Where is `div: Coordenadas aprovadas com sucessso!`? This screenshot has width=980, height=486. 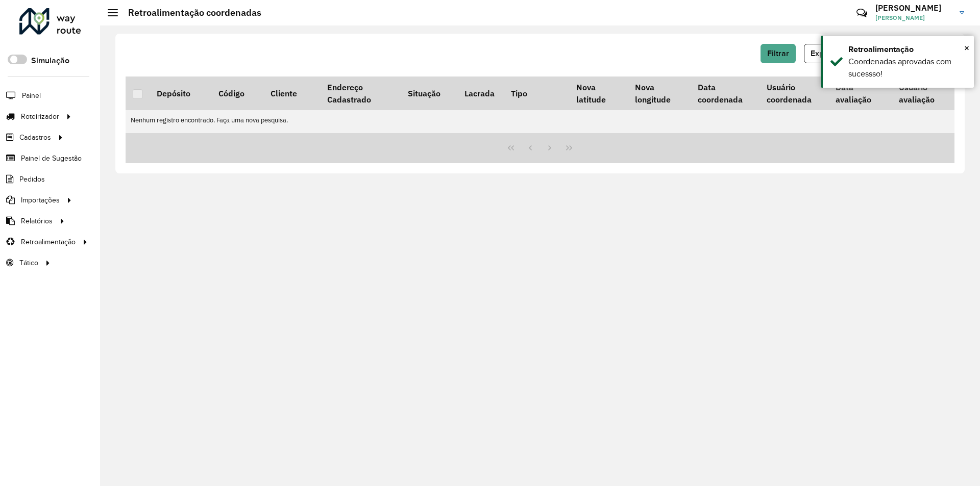
div: Coordenadas aprovadas com sucessso! is located at coordinates (907, 67).